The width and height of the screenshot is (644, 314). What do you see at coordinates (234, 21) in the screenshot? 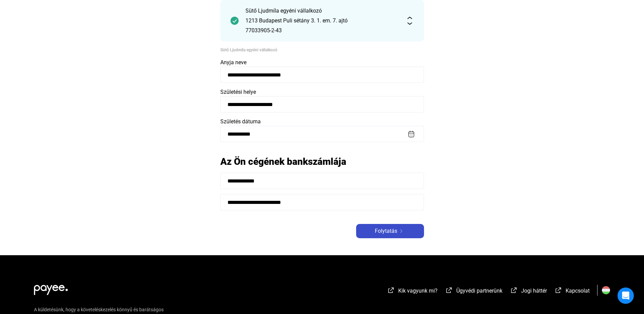
I see `img: checkmark-darker-green-circle` at bounding box center [234, 21].